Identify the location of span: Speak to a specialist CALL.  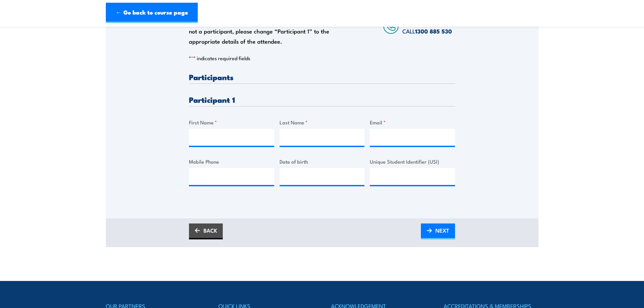
(429, 26).